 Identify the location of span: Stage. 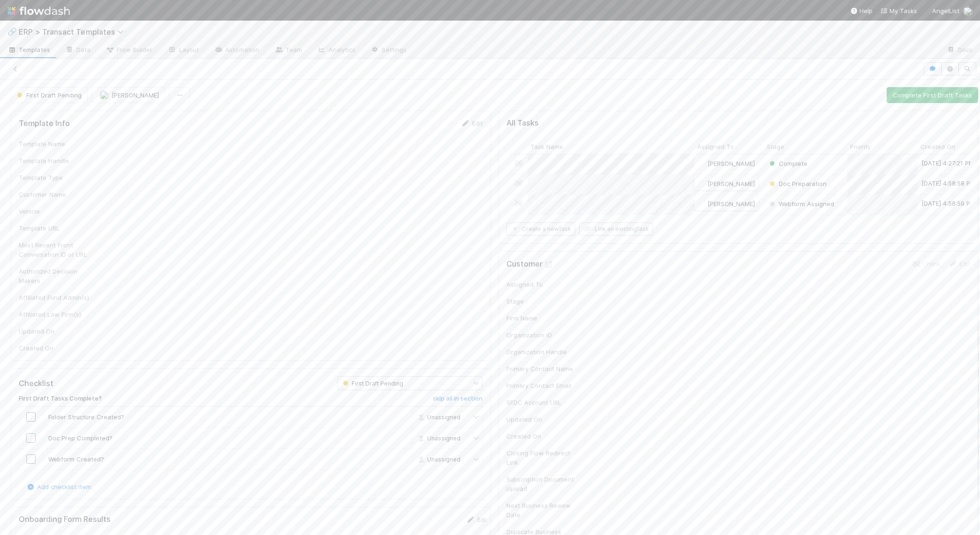
(775, 146).